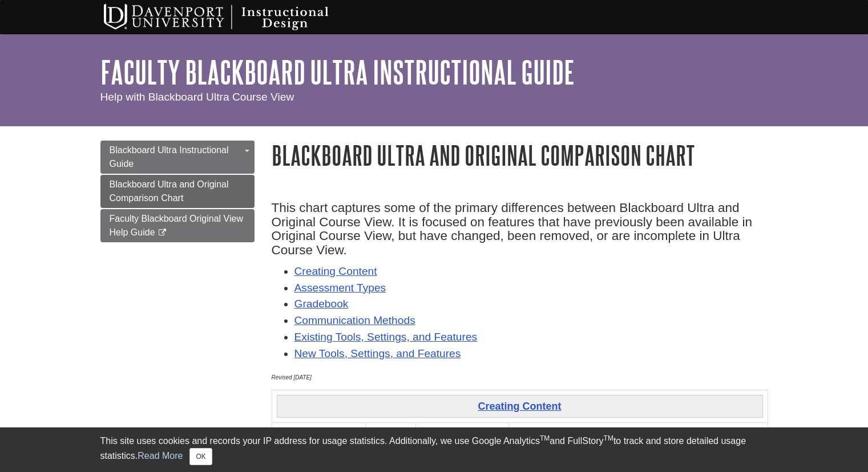  Describe the element at coordinates (169, 191) in the screenshot. I see `span: Blackboard Ultra and Original Comparison Chart` at that location.